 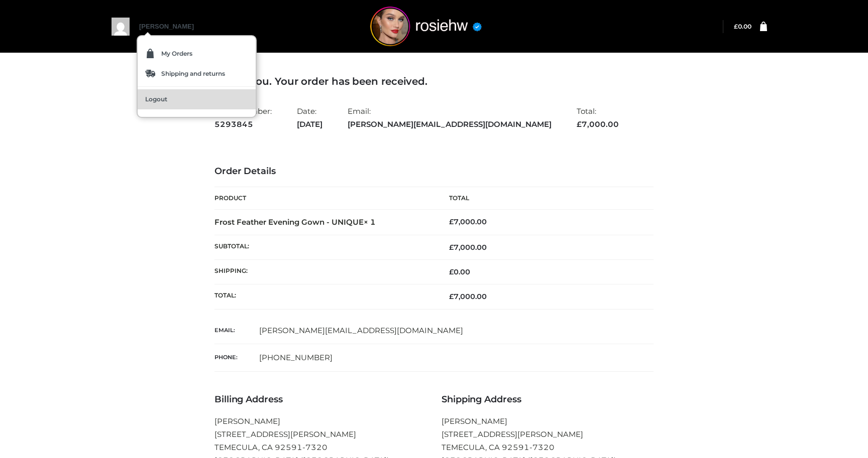 What do you see at coordinates (294, 222) in the screenshot?
I see `strong: Frost Feather Evening Gown - UNIQUE` at bounding box center [294, 222].